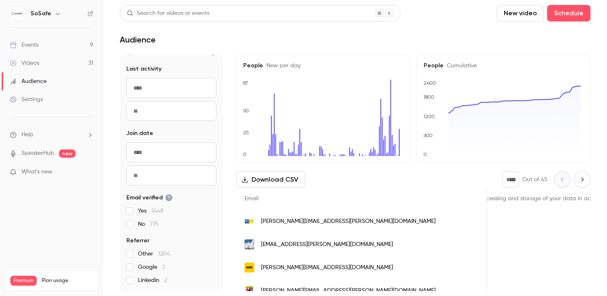 This screenshot has width=607, height=296. What do you see at coordinates (534, 179) in the screenshot?
I see `p: Out of 45` at bounding box center [534, 179].